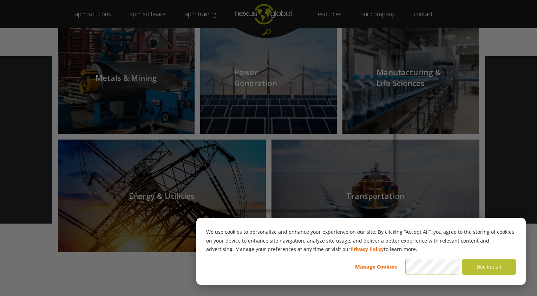 This screenshot has width=537, height=296. I want to click on button: Manage Cookies, so click(376, 267).